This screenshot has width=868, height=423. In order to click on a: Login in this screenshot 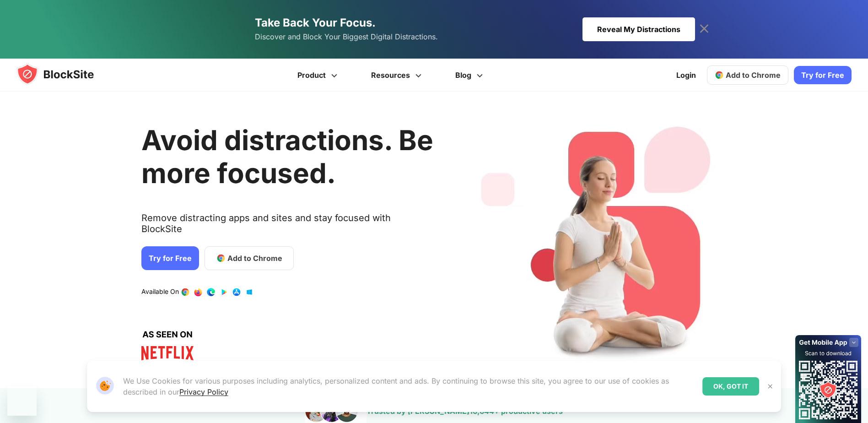, I will do `click(686, 75)`.